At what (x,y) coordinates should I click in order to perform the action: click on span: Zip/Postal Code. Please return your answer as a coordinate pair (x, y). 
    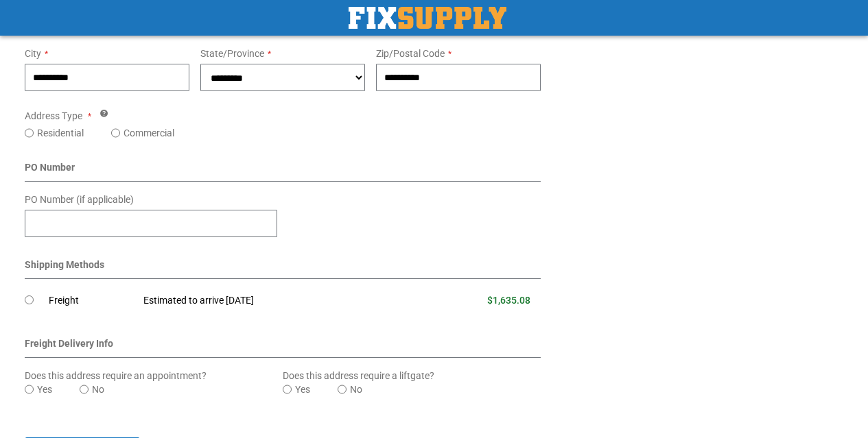
    Looking at the image, I should click on (410, 54).